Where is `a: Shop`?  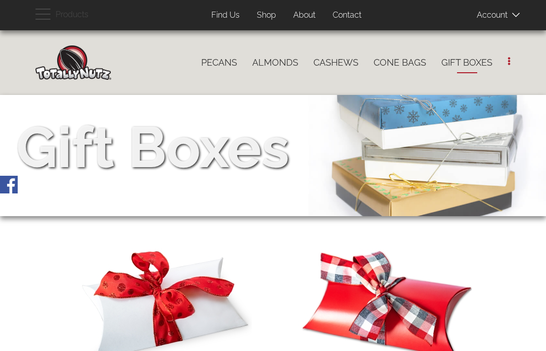 a: Shop is located at coordinates (267, 15).